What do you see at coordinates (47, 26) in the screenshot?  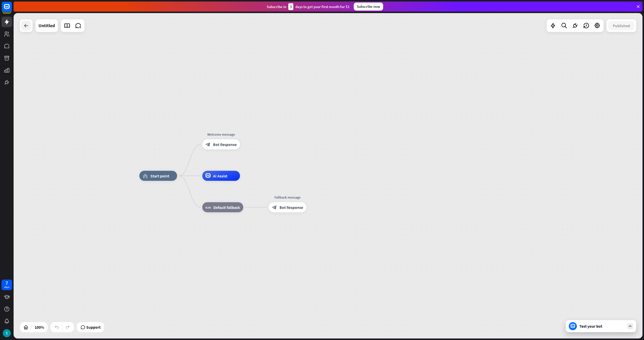 I see `div: Untitled` at bounding box center [47, 26].